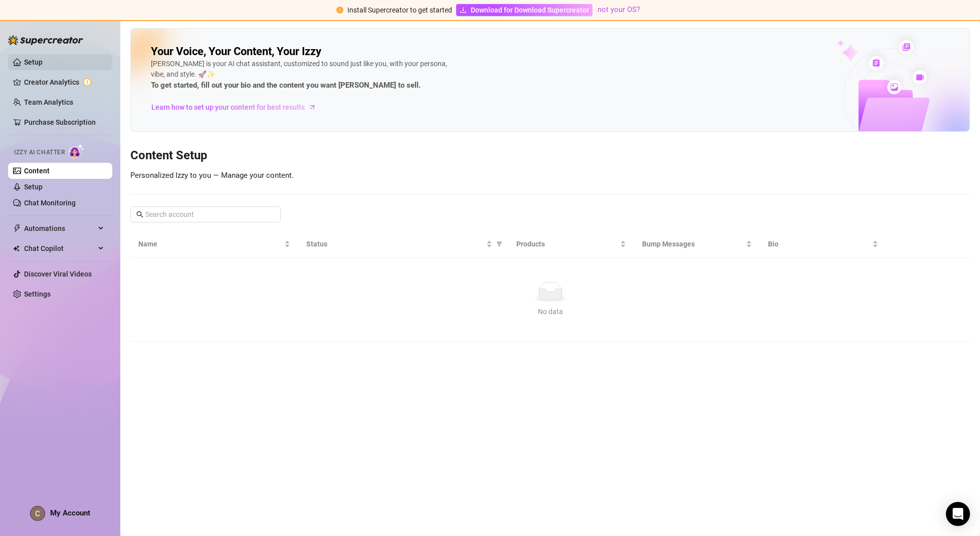  I want to click on span: Personalized Izzy to you — Manage your content., so click(212, 176).